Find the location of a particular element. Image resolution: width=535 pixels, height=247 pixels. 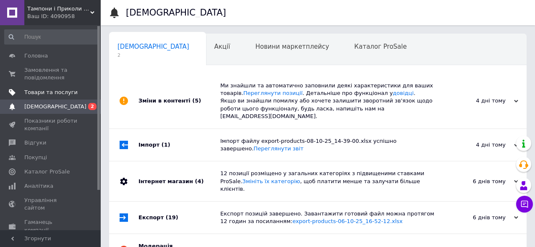

span: Гаманець компанії is located at coordinates (51, 226).